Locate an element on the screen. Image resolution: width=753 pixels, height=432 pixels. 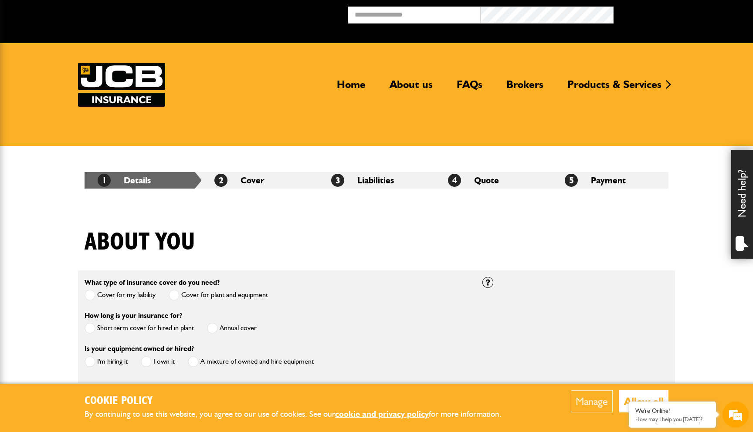
label: Is your equipment owned or hired? is located at coordinates (139, 349).